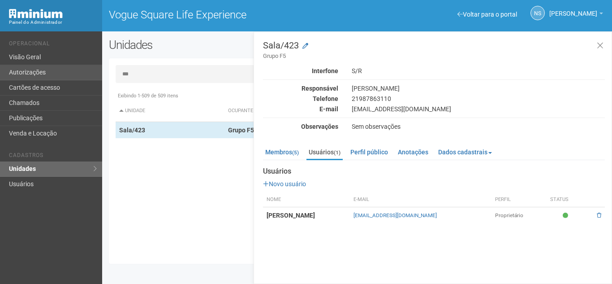  Describe the element at coordinates (52, 22) in the screenshot. I see `div: Painel do Administrador` at that location.